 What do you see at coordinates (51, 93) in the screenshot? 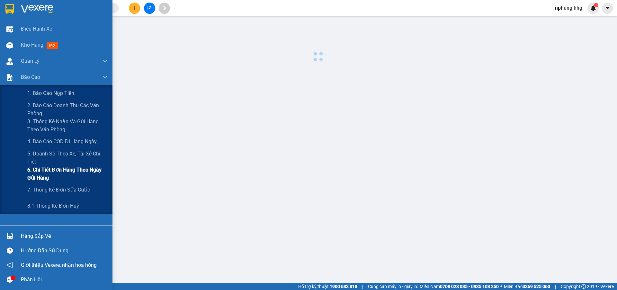
I see `span: 1. Báo cáo nộp tiền` at bounding box center [51, 93].